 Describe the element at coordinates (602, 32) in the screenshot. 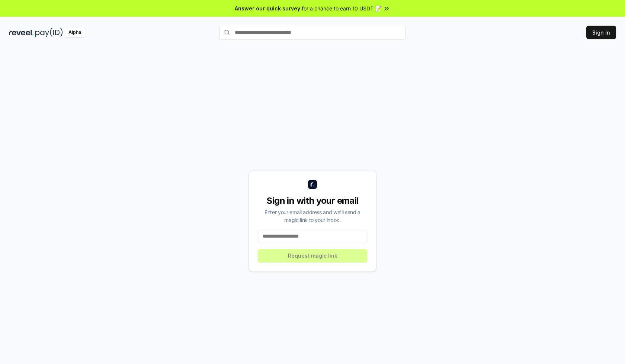

I see `button: Sign In` at that location.